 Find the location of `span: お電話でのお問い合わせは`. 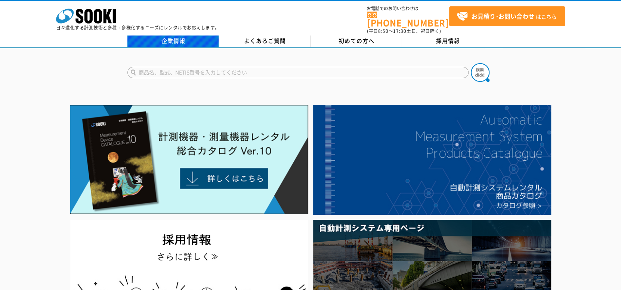

span: お電話でのお問い合わせは is located at coordinates (408, 9).